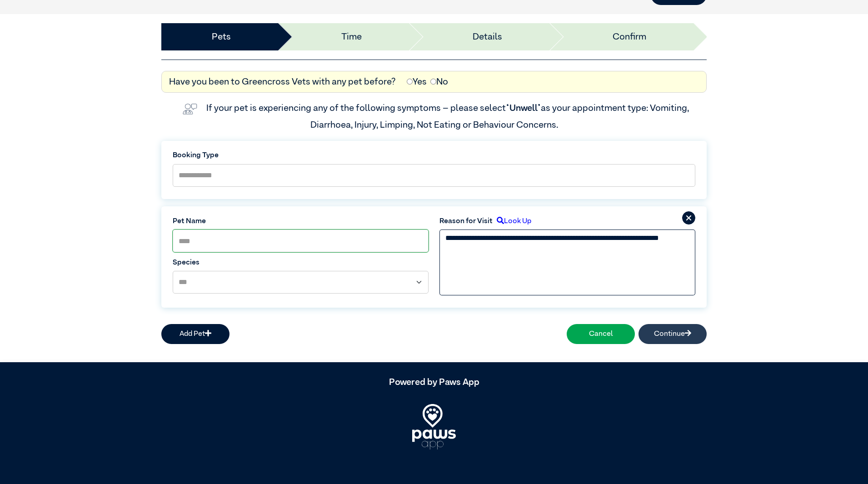  What do you see at coordinates (300, 262) in the screenshot?
I see `label: Species` at bounding box center [300, 262].